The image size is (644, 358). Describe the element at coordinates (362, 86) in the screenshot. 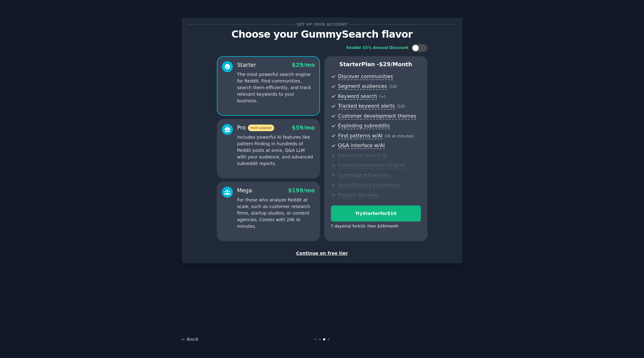

I see `span: Segment audiences` at that location.